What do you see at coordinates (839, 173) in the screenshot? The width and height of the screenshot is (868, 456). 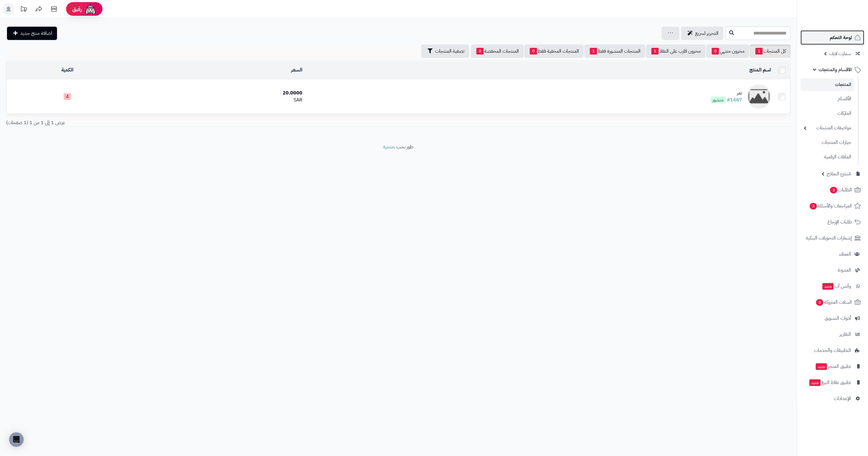 I see `span: مُنشئ النماذج` at bounding box center [839, 173].